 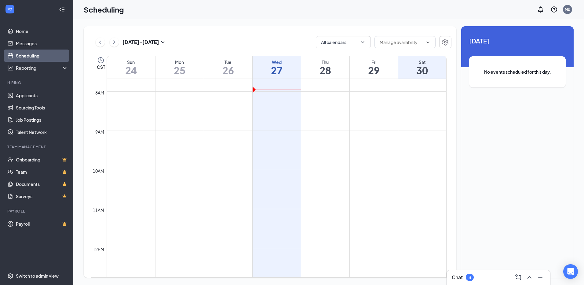 I want to click on span: No events scheduled for this day., so click(x=518, y=72).